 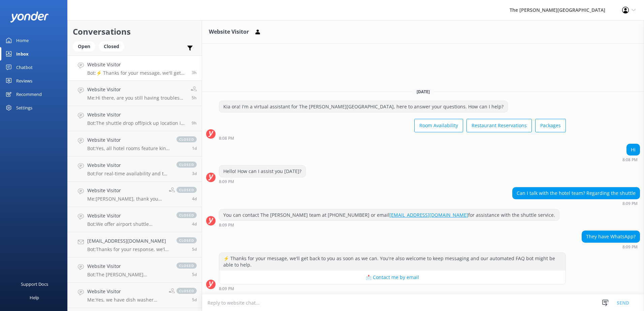 I want to click on div: Can I talk with the hotel team? Regarding the shuttle, so click(x=576, y=193).